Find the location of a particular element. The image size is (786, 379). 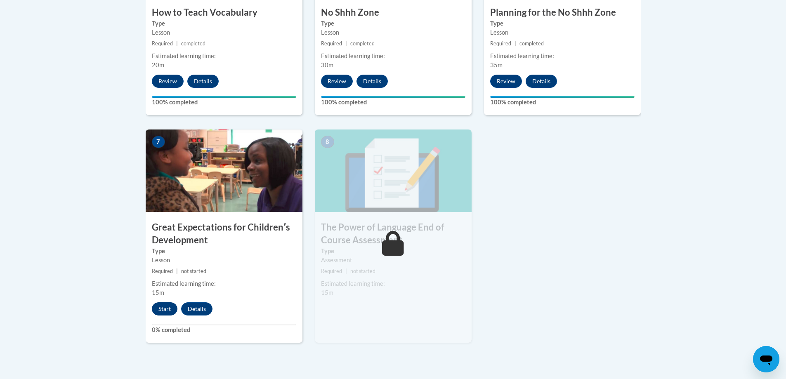

h3: Planning for the No Shhh Zone is located at coordinates (562, 12).